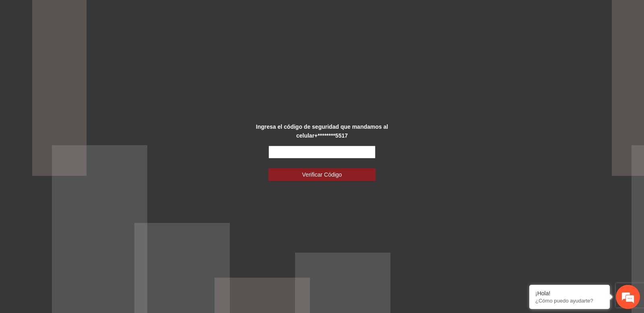  What do you see at coordinates (322, 175) in the screenshot?
I see `button: Verificar Código` at bounding box center [322, 175].